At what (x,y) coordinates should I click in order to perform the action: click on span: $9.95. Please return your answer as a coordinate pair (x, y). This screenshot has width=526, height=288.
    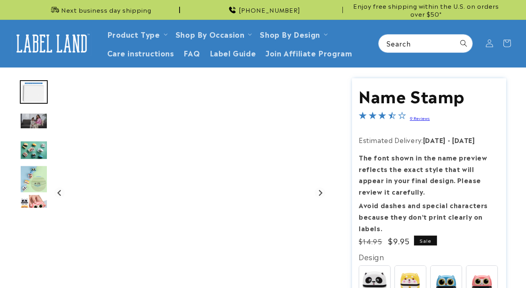
    Looking at the image, I should click on (399, 241).